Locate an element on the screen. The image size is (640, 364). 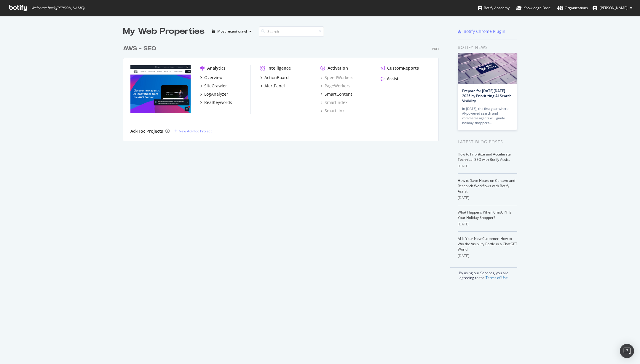
div: AlertPanel is located at coordinates (275, 86).